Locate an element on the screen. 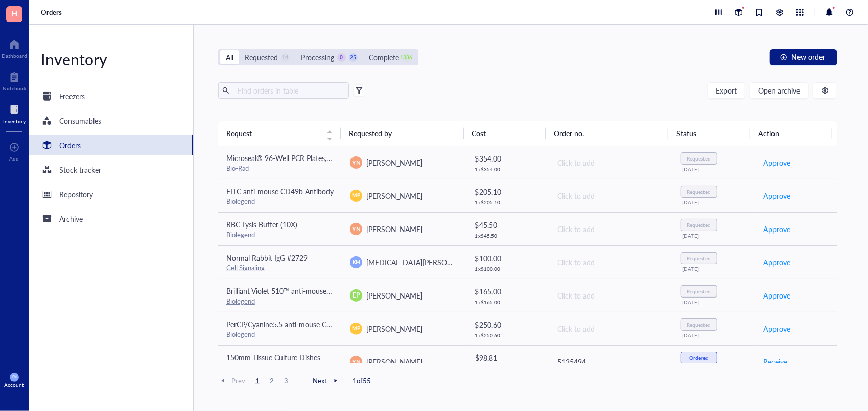 The height and width of the screenshot is (411, 868). span: Prev is located at coordinates (232, 381).